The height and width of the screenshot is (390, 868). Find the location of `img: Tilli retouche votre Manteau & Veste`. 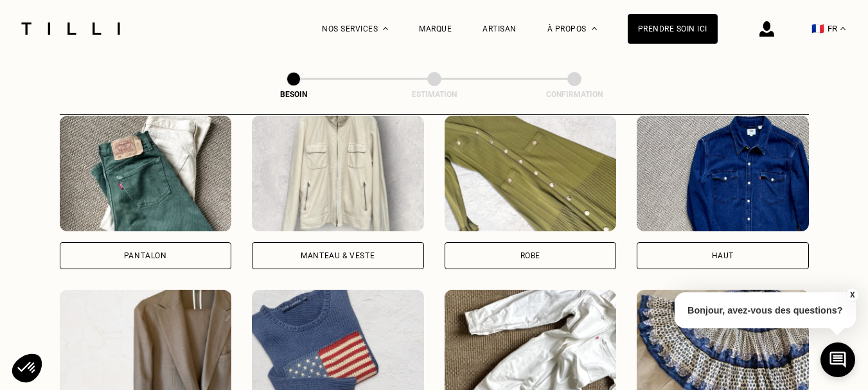

img: Tilli retouche votre Manteau & Veste is located at coordinates (338, 173).